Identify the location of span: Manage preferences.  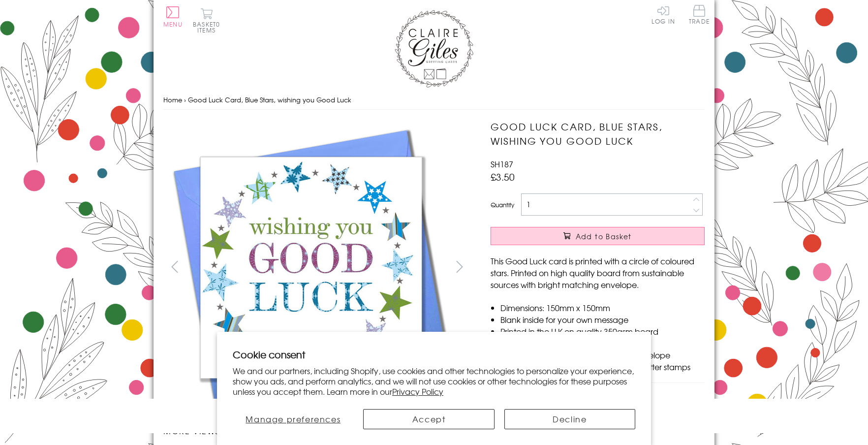
(292, 419).